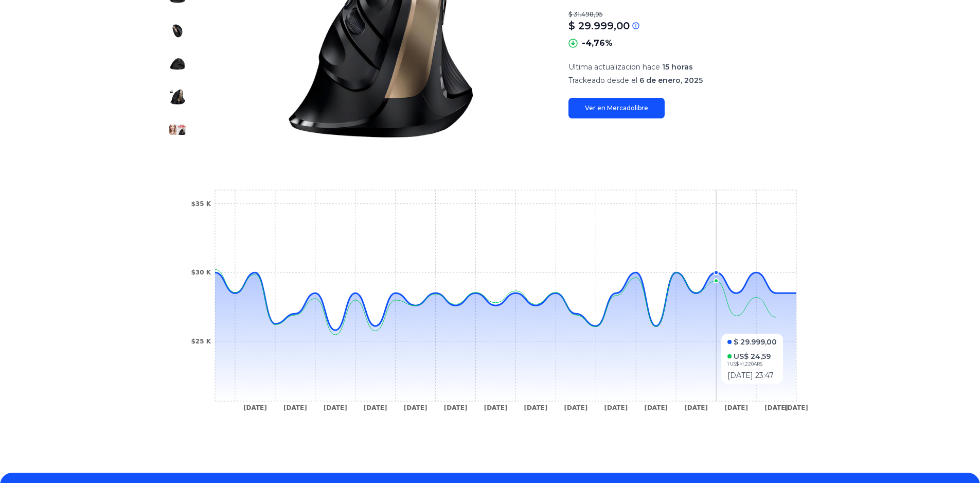  What do you see at coordinates (603, 80) in the screenshot?
I see `span: Trackeado desde el` at bounding box center [603, 80].